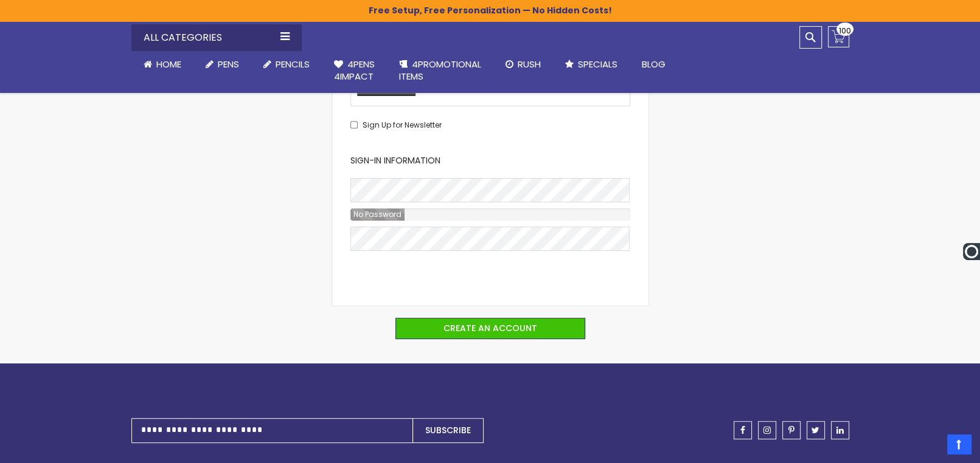 Image resolution: width=980 pixels, height=463 pixels. I want to click on span: Rush, so click(529, 64).